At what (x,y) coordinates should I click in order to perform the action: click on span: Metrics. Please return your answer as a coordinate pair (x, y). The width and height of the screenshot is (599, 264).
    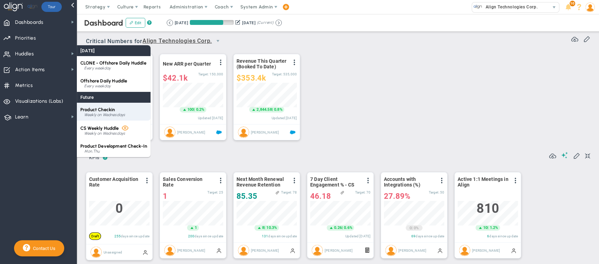
    Looking at the image, I should click on (24, 86).